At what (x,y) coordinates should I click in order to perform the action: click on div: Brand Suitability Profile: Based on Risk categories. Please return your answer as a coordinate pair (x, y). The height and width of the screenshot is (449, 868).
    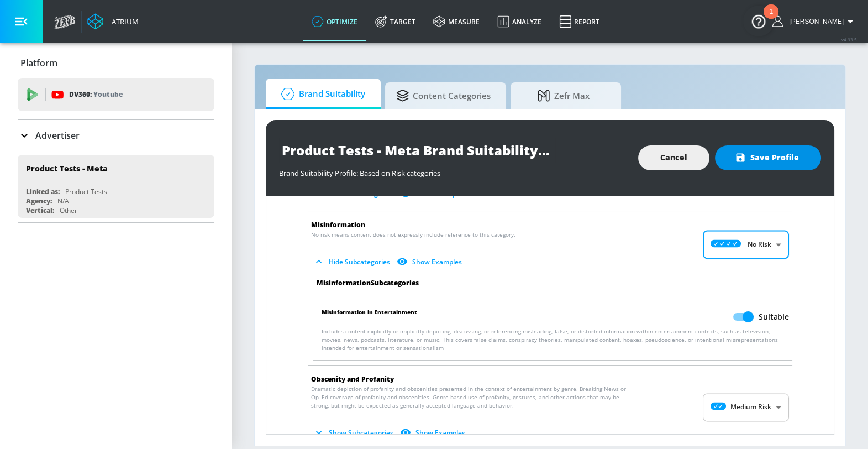
    Looking at the image, I should click on (453, 170).